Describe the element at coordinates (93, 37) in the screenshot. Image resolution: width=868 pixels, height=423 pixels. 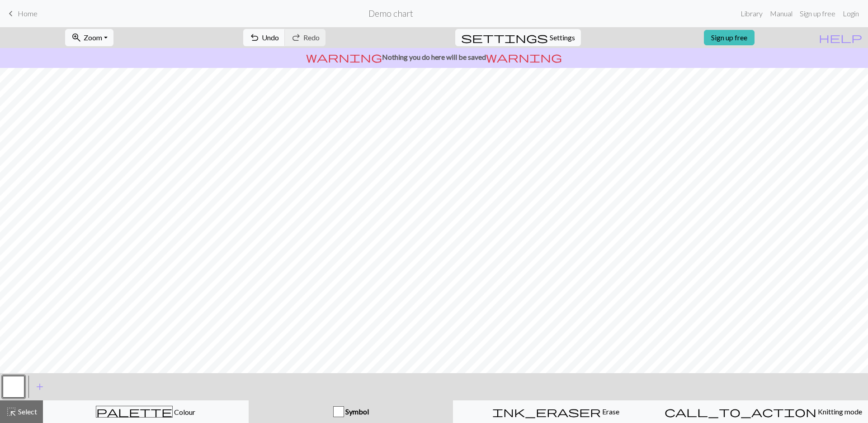
I see `span: Zoom` at that location.